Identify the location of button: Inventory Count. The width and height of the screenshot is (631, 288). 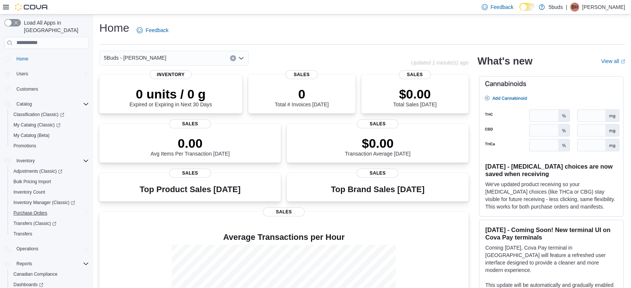
(50, 192).